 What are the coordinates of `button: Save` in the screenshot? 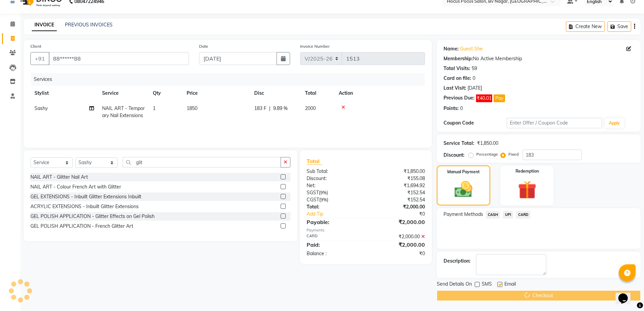 It's located at (619, 26).